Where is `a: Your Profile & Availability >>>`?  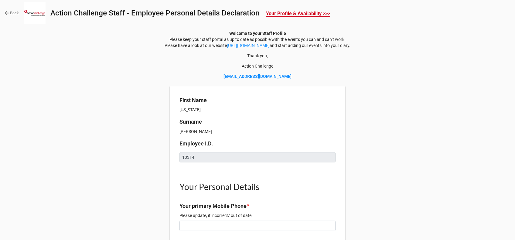
a: Your Profile & Availability >>> is located at coordinates (298, 13).